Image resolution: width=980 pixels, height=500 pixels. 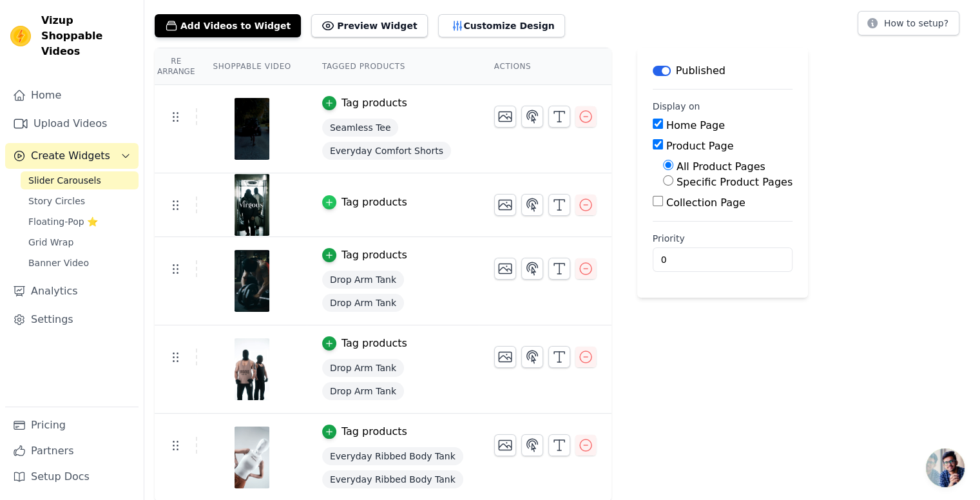 What do you see at coordinates (79, 242) in the screenshot?
I see `a: Grid Wrap` at bounding box center [79, 242].